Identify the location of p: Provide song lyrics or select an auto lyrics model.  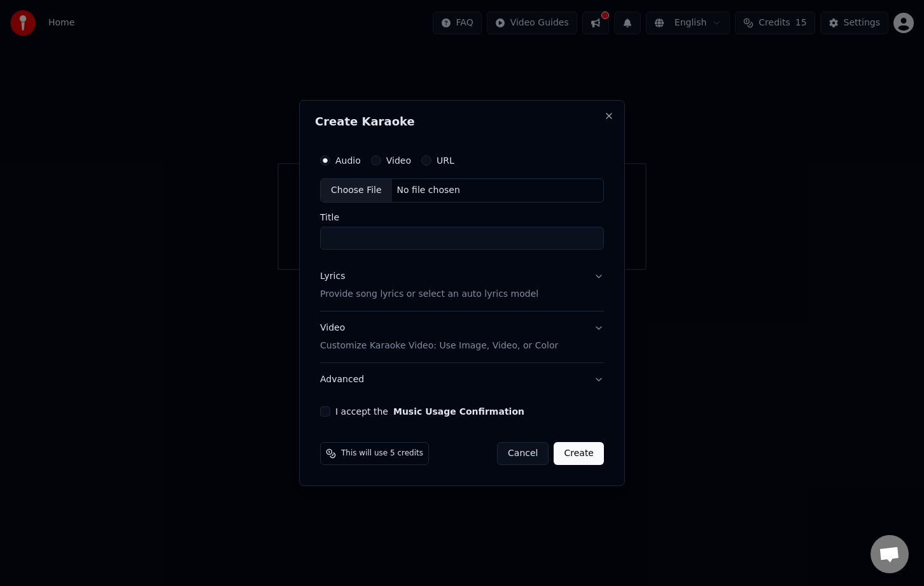
(429, 294).